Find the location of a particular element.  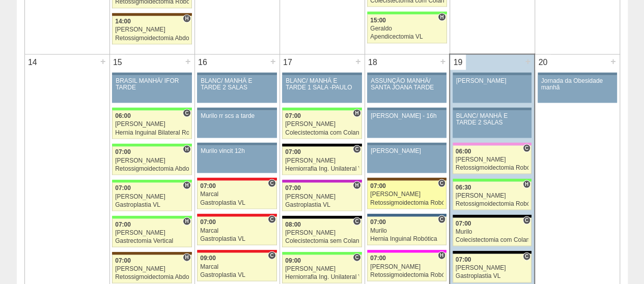

div: Key: São Luiz - Jabaquara is located at coordinates (406, 215).